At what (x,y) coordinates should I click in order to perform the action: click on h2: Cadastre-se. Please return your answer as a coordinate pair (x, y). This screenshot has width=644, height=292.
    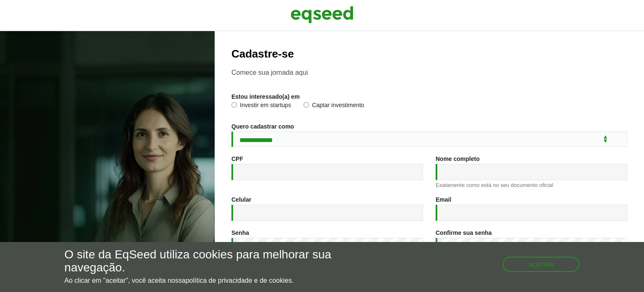
    Looking at the image, I should click on (429, 54).